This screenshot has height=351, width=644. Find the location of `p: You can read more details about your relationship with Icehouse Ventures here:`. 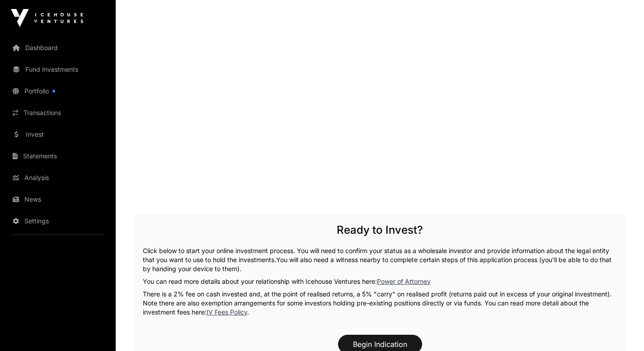

p: You can read more details about your relationship with Icehouse Ventures here: is located at coordinates (380, 282).